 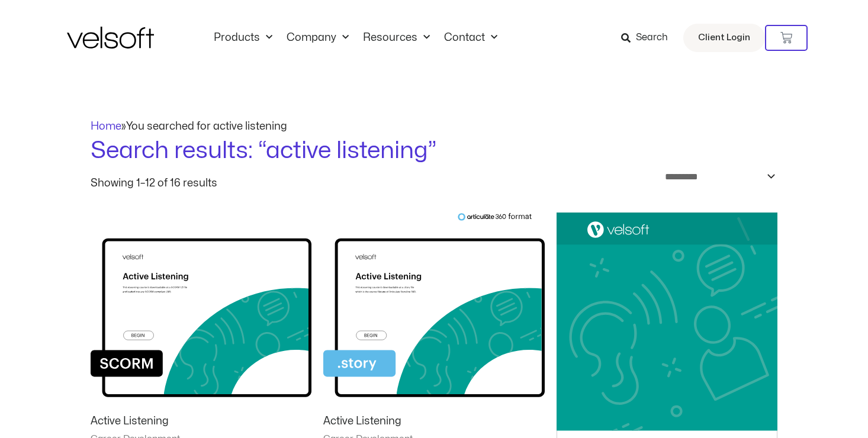 I want to click on nav: Menu, so click(x=355, y=38).